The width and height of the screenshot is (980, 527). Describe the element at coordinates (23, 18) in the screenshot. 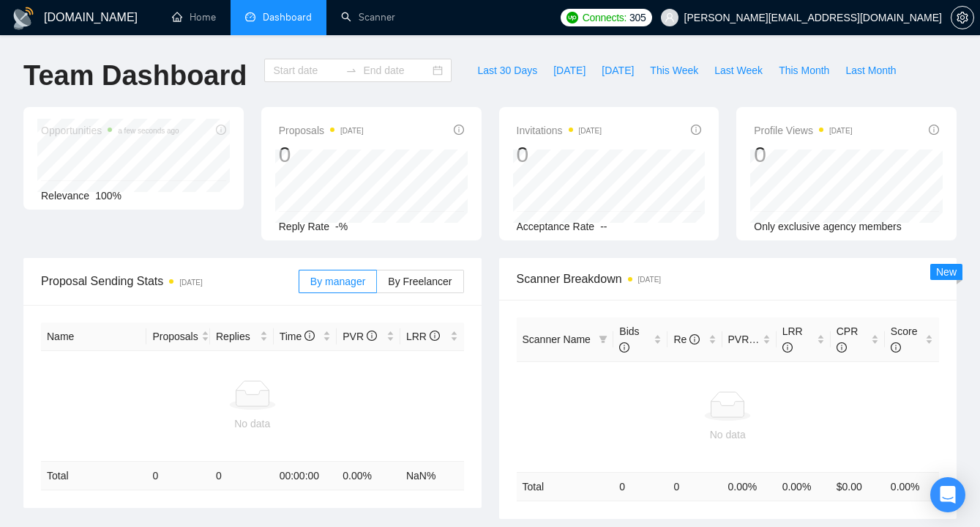

I see `img: logo` at that location.